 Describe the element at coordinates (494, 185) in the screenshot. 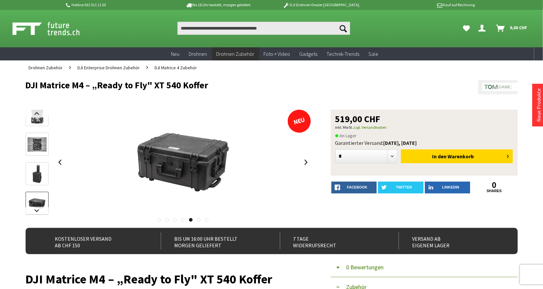

I see `a: 0` at that location.